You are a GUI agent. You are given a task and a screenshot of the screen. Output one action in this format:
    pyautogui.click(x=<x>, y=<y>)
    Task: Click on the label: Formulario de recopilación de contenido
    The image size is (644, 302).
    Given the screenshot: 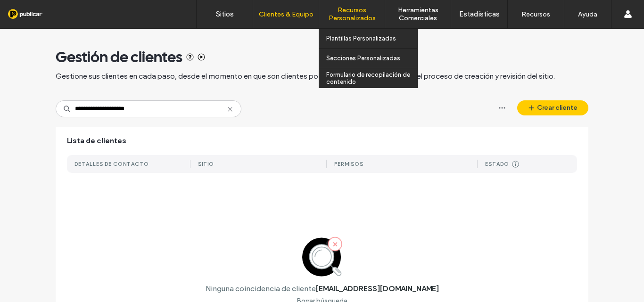 What is the action you would take?
    pyautogui.click(x=371, y=78)
    